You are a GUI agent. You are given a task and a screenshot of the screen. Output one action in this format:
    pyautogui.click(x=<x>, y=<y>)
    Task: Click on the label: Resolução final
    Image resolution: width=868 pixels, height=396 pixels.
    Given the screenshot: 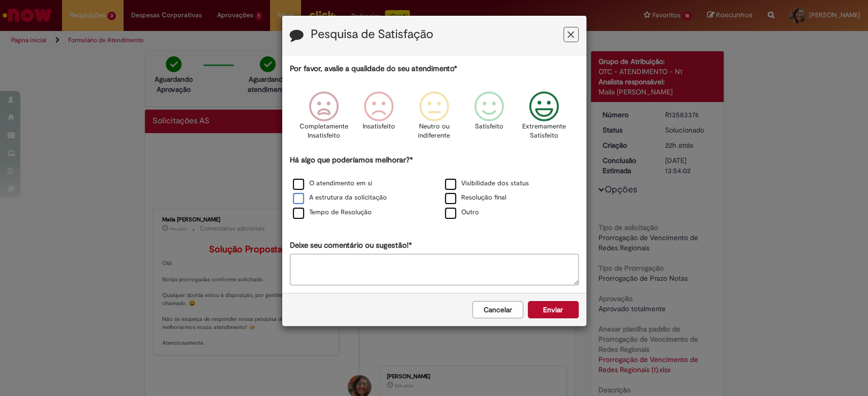 What is the action you would take?
    pyautogui.click(x=475, y=198)
    